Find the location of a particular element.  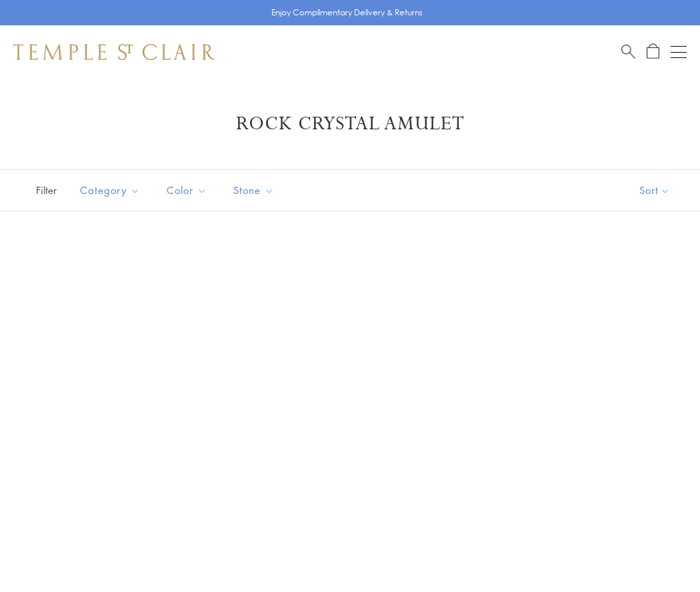

button: Open navigation is located at coordinates (679, 52).